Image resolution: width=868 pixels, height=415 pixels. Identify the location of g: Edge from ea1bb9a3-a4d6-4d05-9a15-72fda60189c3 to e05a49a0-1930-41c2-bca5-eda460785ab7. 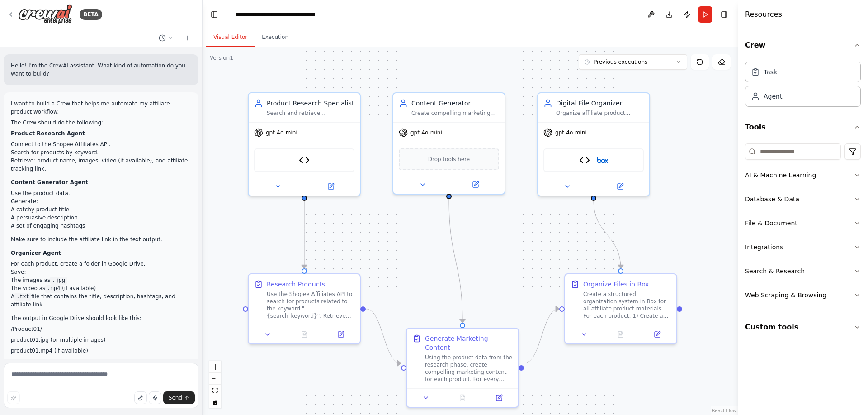
(463, 309).